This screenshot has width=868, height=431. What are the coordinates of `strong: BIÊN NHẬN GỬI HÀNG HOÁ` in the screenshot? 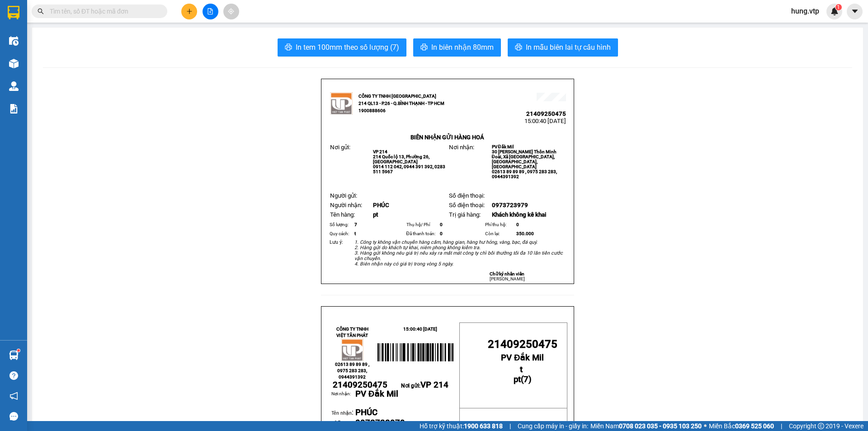 It's located at (448, 137).